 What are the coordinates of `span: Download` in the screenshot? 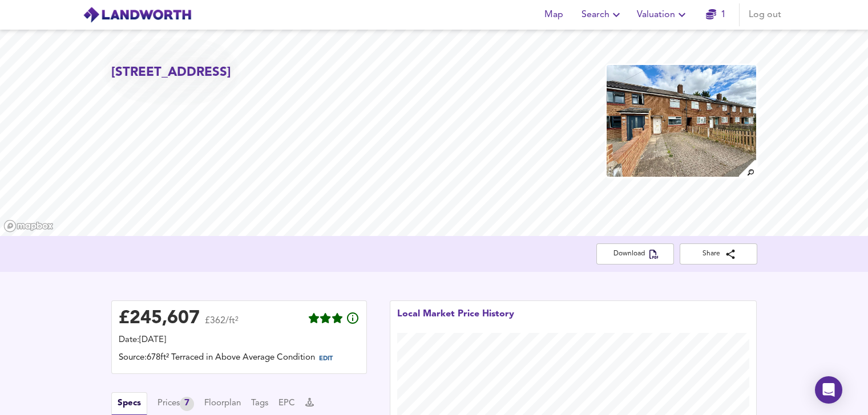 It's located at (635, 253).